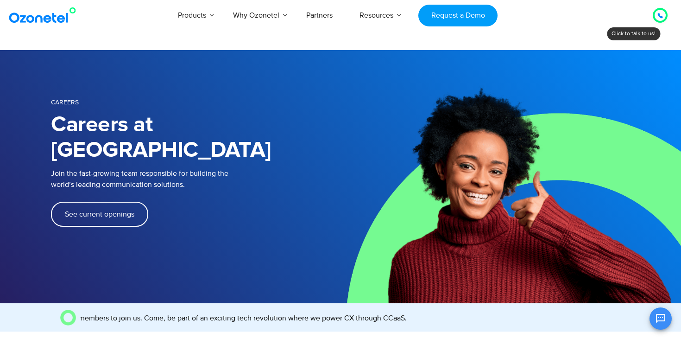  What do you see at coordinates (100, 214) in the screenshot?
I see `span: See current openings` at bounding box center [100, 214].